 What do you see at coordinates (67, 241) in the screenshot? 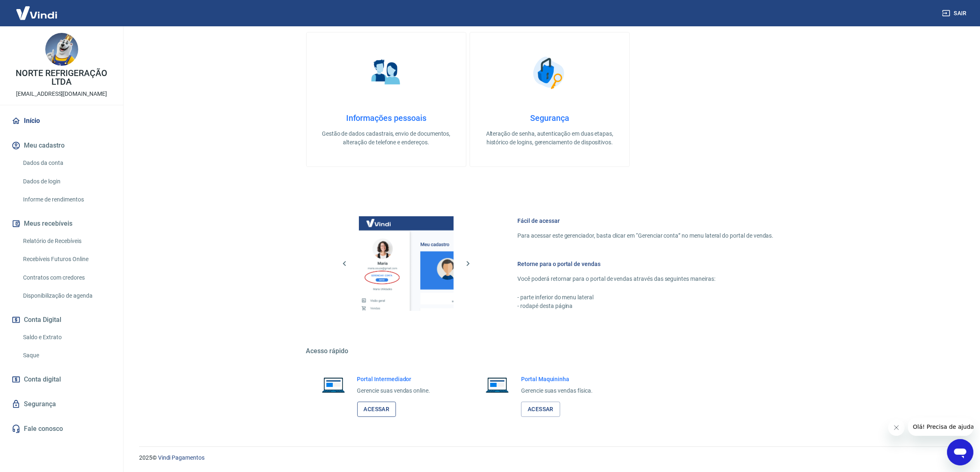
I see `a: Relatório de Recebíveis` at bounding box center [67, 241].